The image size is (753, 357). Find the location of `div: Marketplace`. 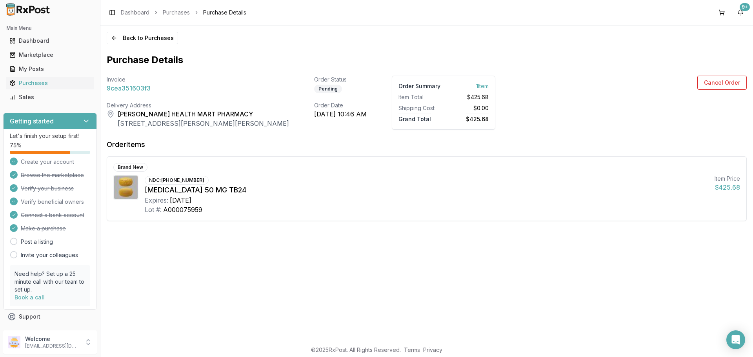

div: Marketplace is located at coordinates (50, 55).